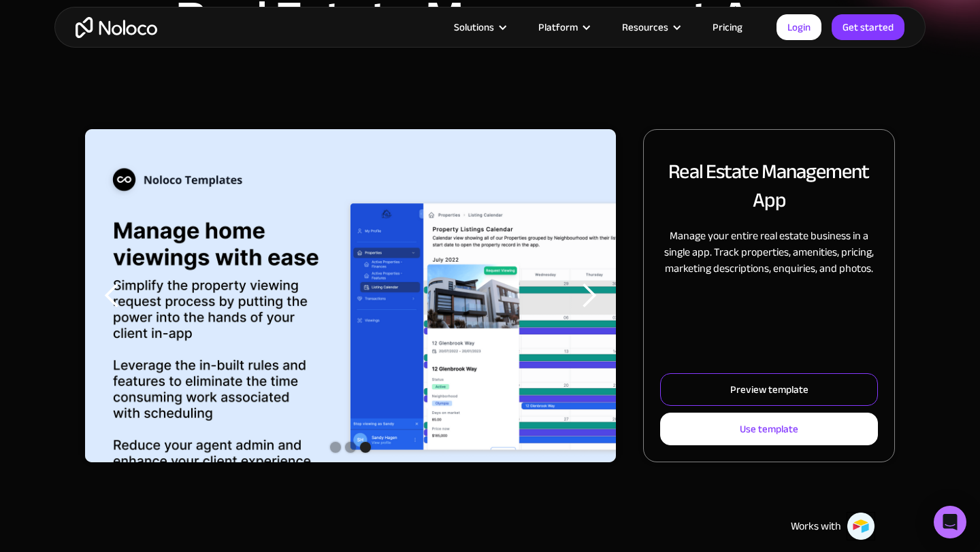  Describe the element at coordinates (365, 447) in the screenshot. I see `div: Show slide 3 of 3` at that location.